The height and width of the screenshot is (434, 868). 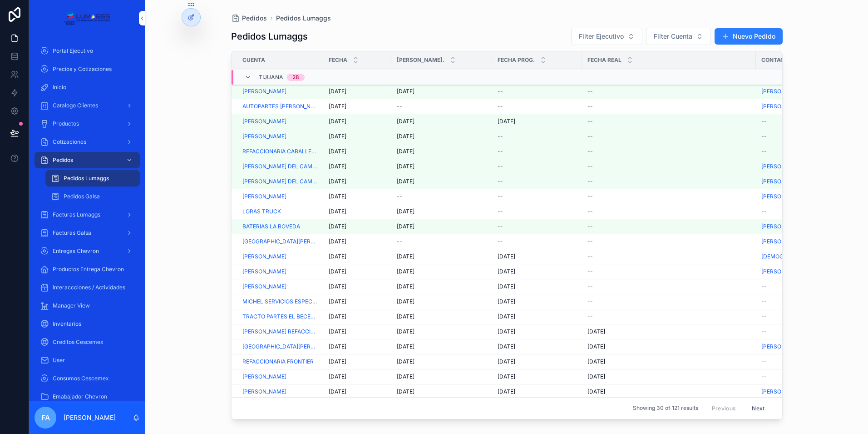 What do you see at coordinates (88, 305) in the screenshot?
I see `a: Manager View` at bounding box center [88, 305].